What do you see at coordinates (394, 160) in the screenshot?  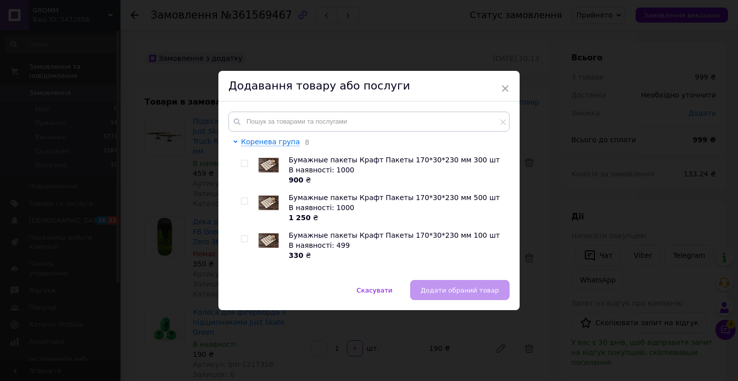 I see `span: Бумажные пакеты Крафт Пакеты 170*30*230 мм 300 шт` at bounding box center [394, 160].